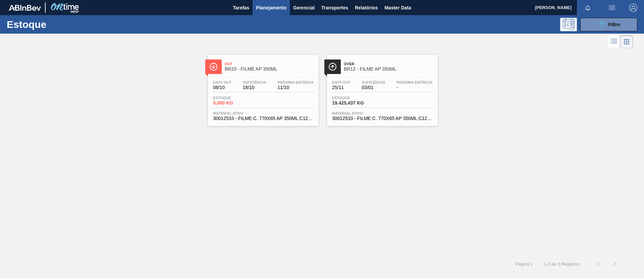 This screenshot has width=644, height=278. Describe the element at coordinates (389, 64) in the screenshot. I see `span: Over` at that location.